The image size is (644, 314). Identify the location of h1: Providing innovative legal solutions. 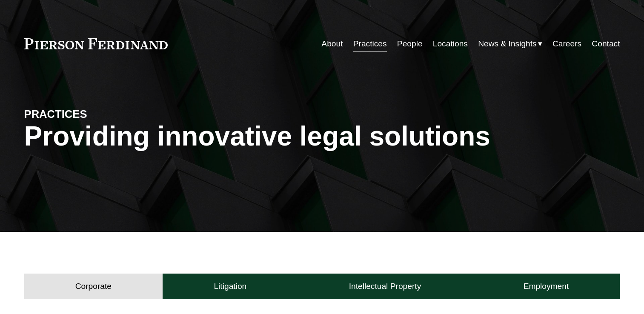
(322, 136).